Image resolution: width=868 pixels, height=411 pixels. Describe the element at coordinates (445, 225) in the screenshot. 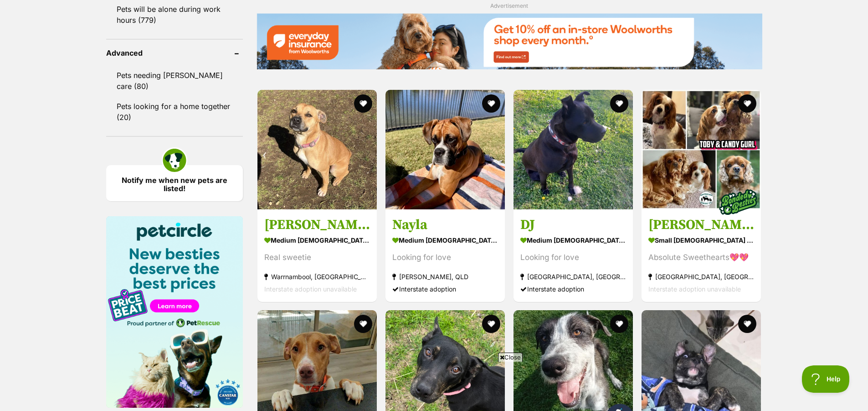

I see `h3: Nayla` at that location.